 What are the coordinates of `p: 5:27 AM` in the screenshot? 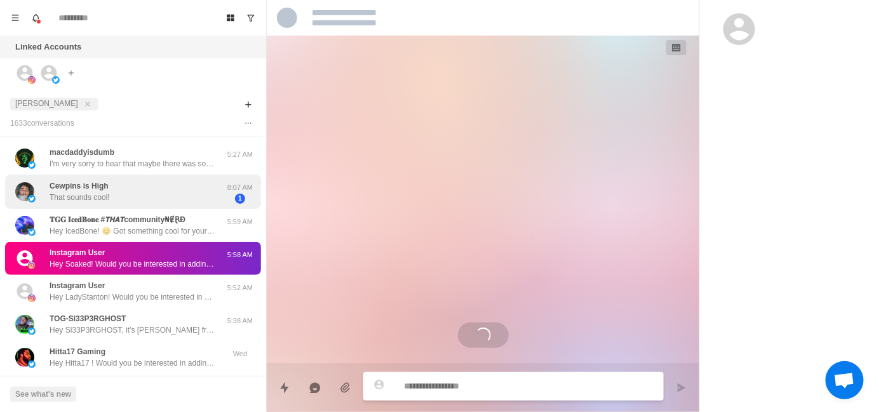 It's located at (240, 154).